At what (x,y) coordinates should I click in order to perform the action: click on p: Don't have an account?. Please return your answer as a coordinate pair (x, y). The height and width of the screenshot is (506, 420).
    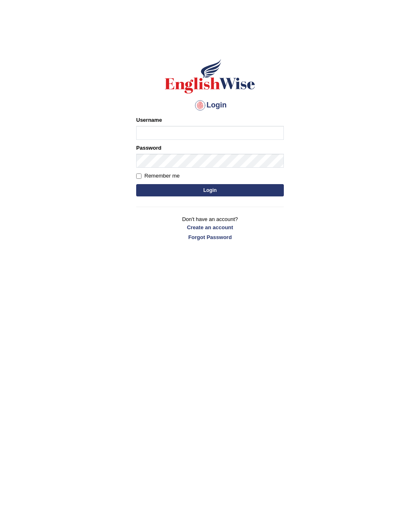
    Looking at the image, I should click on (210, 228).